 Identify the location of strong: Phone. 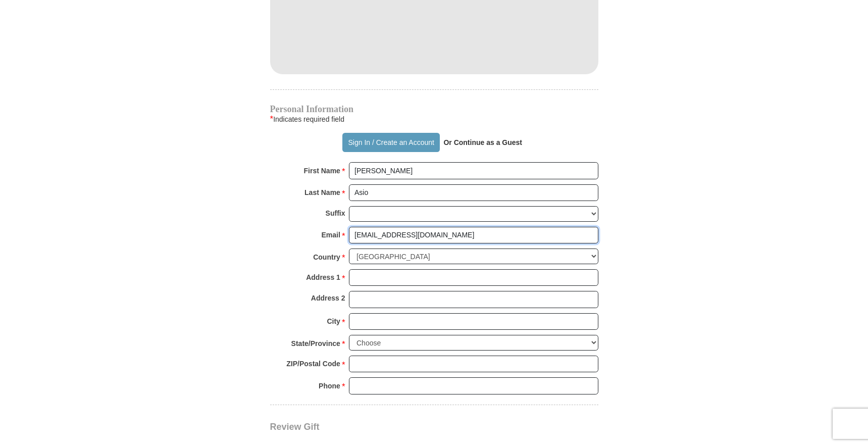
(329, 386).